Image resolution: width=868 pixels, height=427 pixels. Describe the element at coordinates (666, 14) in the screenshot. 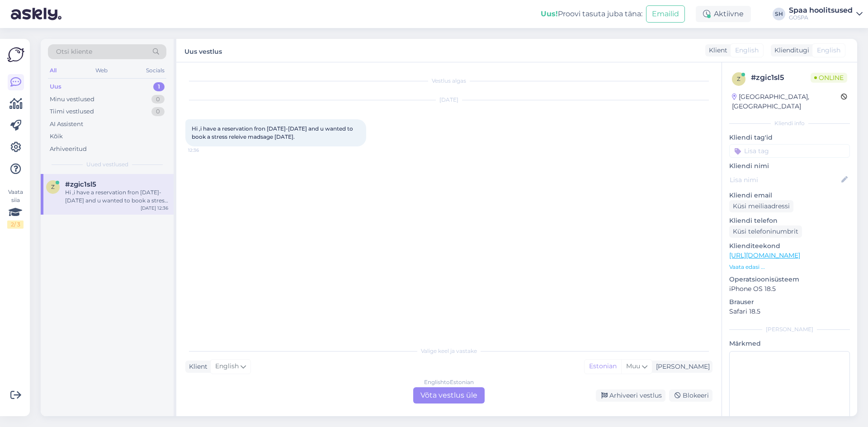

I see `button: Emailid` at that location.